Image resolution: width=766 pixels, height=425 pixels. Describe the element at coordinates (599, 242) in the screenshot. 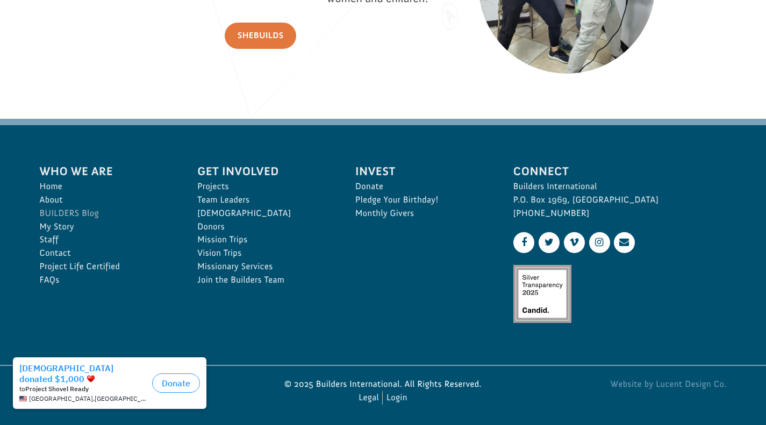

I see `a: Instagram` at that location.